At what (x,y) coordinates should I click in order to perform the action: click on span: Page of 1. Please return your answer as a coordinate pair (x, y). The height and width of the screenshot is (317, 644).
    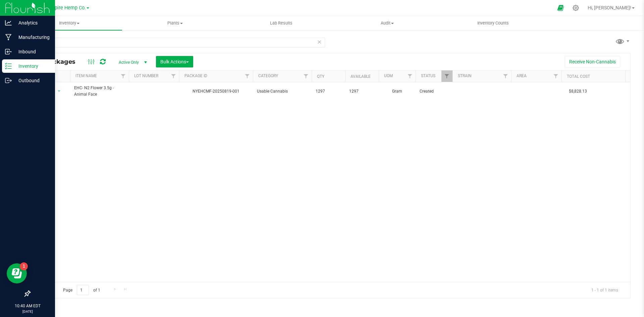
    Looking at the image, I should click on (82, 290).